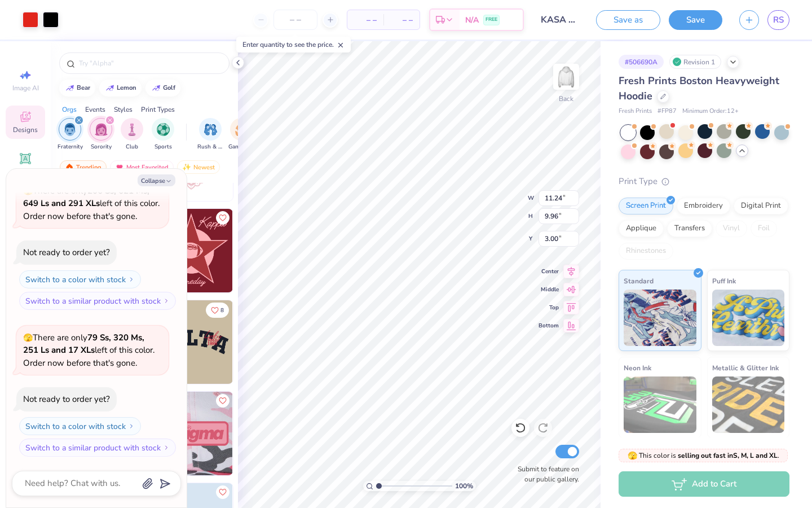  I want to click on div: filter for Club, so click(132, 134).